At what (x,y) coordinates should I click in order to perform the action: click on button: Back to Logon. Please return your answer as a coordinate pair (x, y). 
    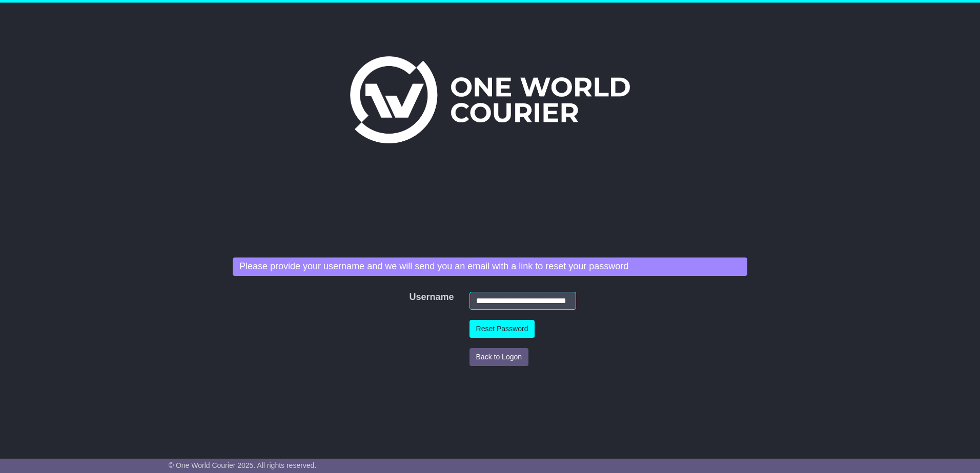
    Looking at the image, I should click on (499, 357).